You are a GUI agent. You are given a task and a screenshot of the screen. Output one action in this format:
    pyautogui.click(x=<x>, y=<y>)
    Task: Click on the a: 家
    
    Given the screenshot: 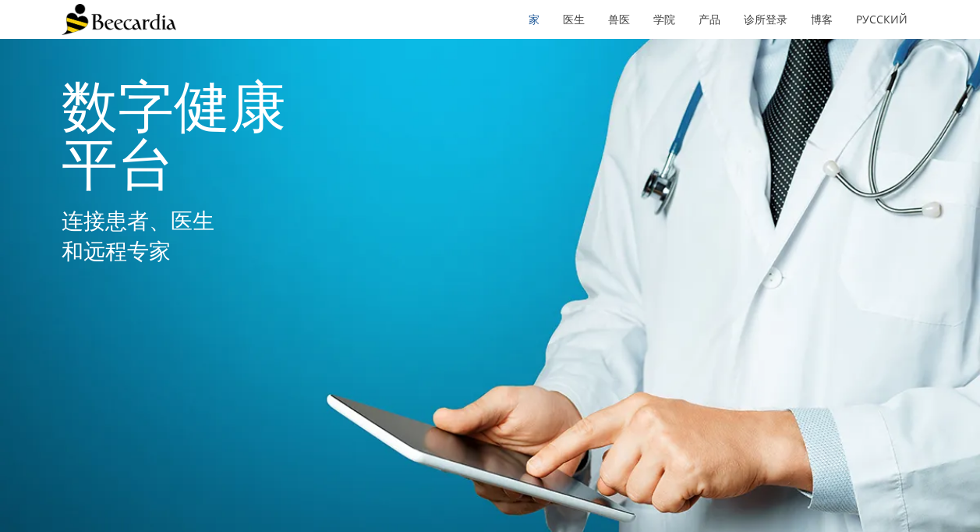 What is the action you would take?
    pyautogui.click(x=534, y=20)
    